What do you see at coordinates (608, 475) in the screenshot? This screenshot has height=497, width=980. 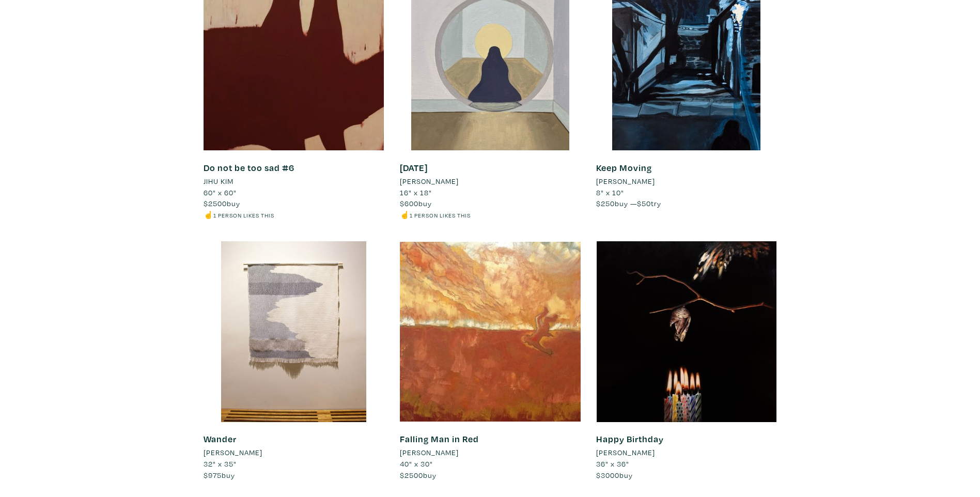 I see `span: $3000` at bounding box center [608, 475].